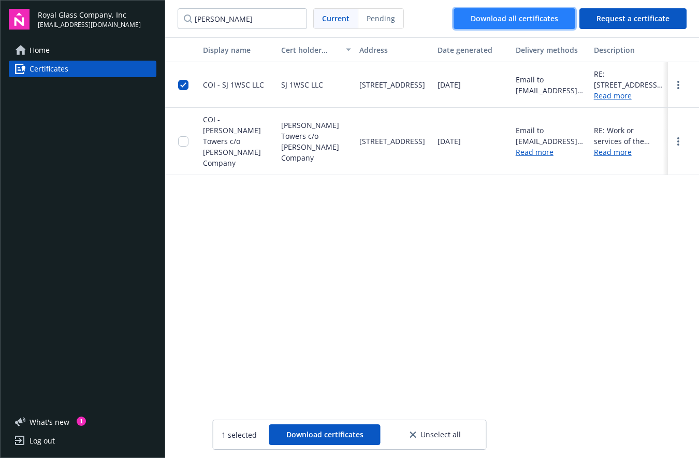 Image resolution: width=699 pixels, height=458 pixels. Describe the element at coordinates (239, 435) in the screenshot. I see `span: 1 selected` at that location.